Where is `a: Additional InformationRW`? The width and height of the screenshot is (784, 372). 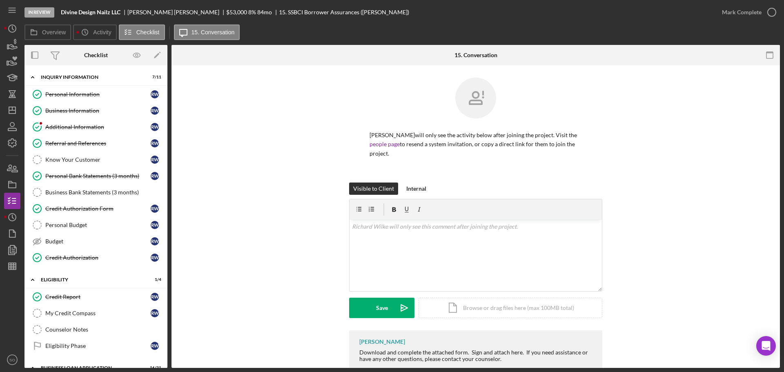 a: Additional InformationRW is located at coordinates (96, 127).